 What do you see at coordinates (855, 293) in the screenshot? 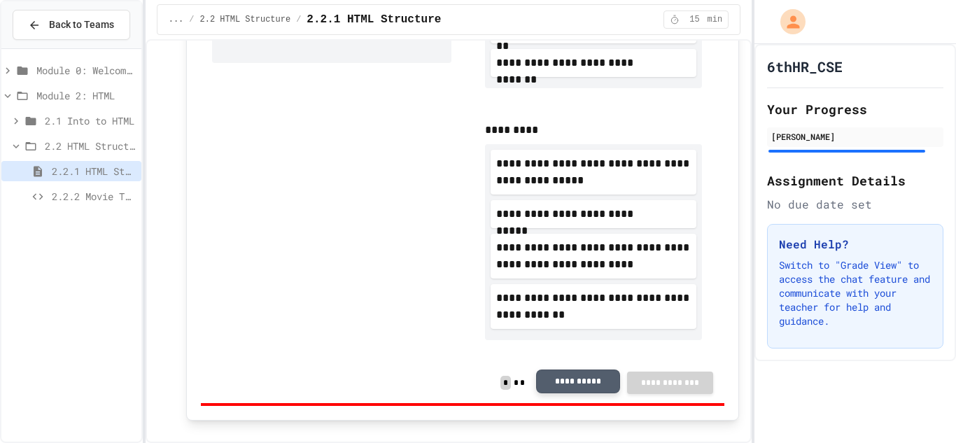
I see `p: Switch to "Grade View" to access the chat feature and communicate with your teacher for help and ...` at bounding box center [855, 293].